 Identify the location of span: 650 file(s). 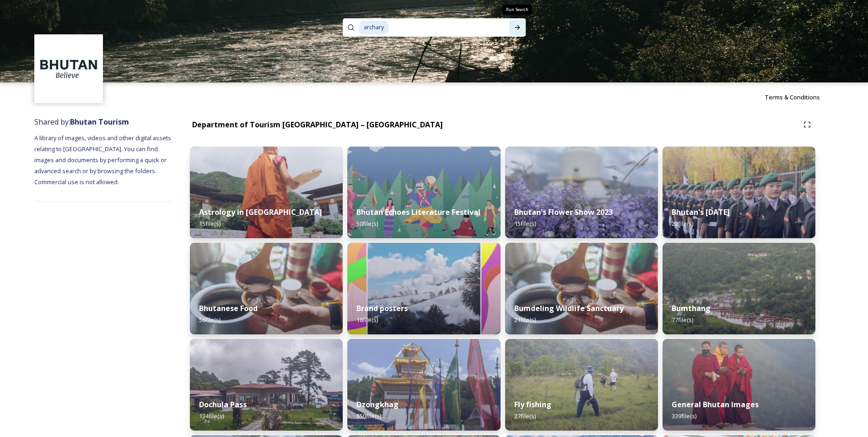
(368, 415).